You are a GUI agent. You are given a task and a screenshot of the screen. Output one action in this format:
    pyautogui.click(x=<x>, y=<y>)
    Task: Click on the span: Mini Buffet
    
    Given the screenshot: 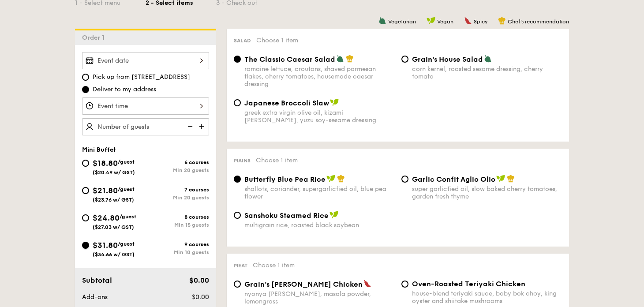 What is the action you would take?
    pyautogui.click(x=99, y=149)
    